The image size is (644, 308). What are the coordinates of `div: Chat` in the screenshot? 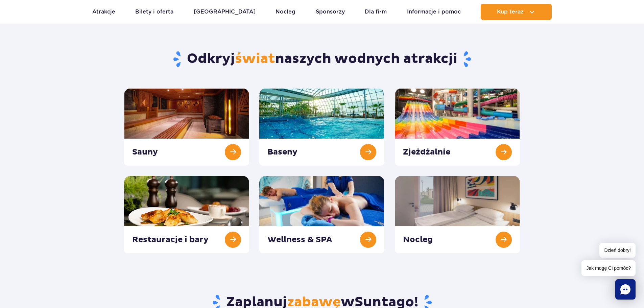 It's located at (625, 289).